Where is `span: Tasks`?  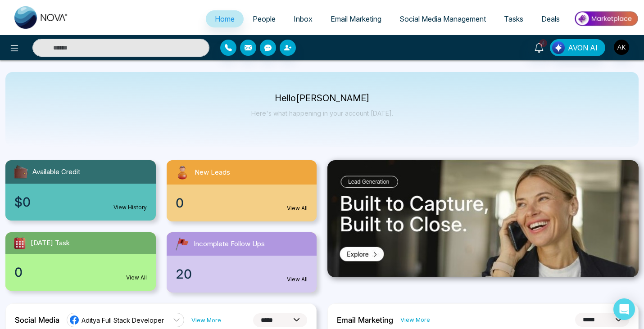 span: Tasks is located at coordinates (513, 19).